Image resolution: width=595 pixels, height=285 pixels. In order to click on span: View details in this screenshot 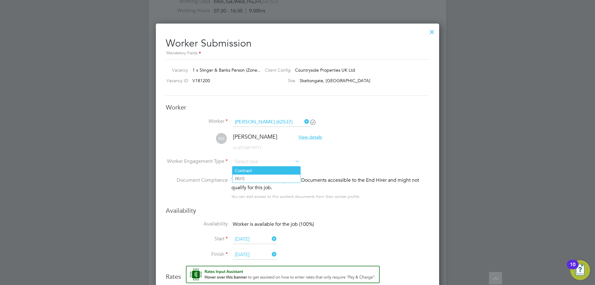, I will do `click(310, 137)`.